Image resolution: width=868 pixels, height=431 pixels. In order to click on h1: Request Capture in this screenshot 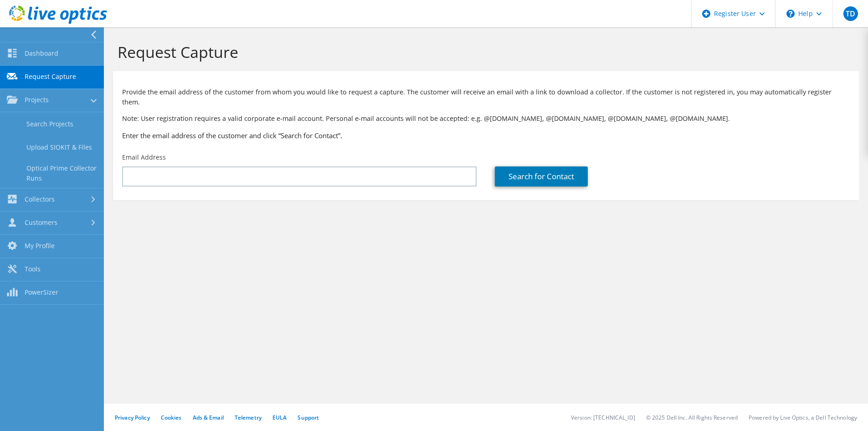, I will do `click(484, 52)`.